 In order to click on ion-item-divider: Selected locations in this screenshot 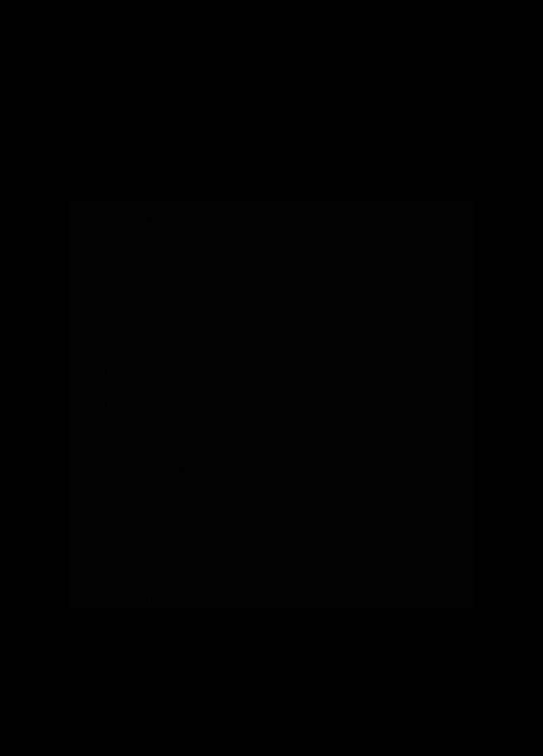, I will do `click(272, 293)`.